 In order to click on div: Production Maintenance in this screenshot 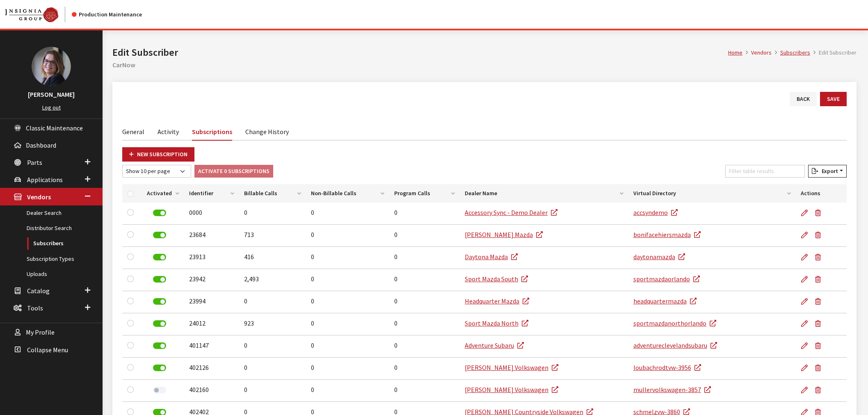, I will do `click(107, 15)`.